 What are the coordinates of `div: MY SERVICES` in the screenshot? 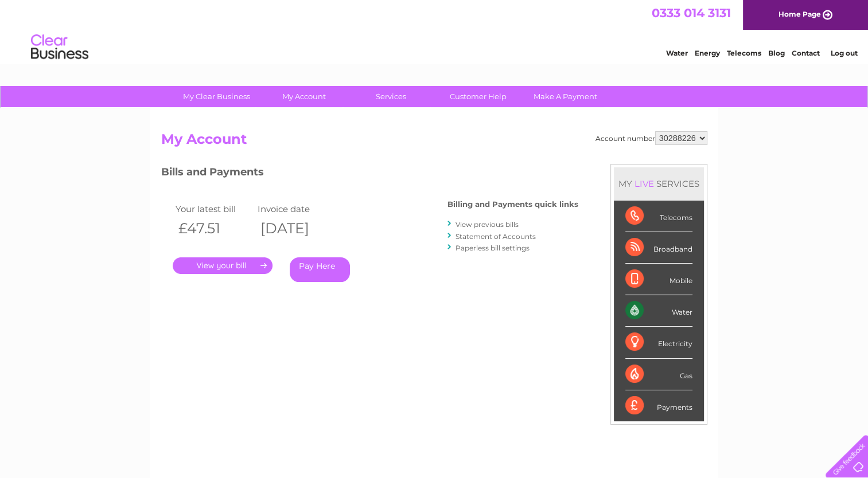 It's located at (659, 183).